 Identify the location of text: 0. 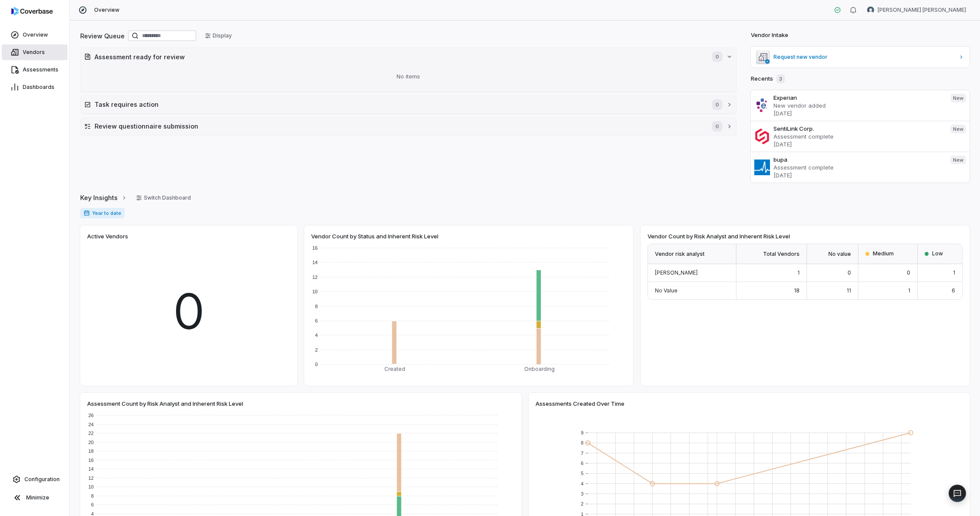
(316, 364).